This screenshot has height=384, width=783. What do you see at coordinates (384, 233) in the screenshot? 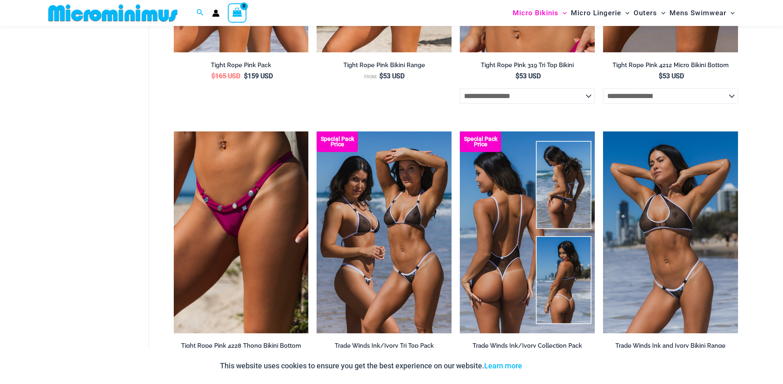
I see `a: Top Bum Pack Top Bum Pack bTop Bum Pack b` at bounding box center [384, 233].